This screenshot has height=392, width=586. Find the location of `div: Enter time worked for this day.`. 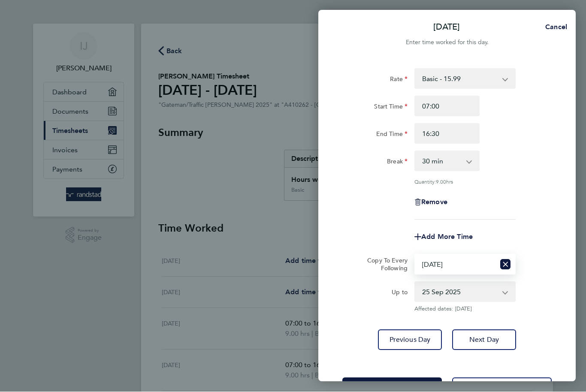

div: Enter time worked for this day. is located at coordinates (447, 43).